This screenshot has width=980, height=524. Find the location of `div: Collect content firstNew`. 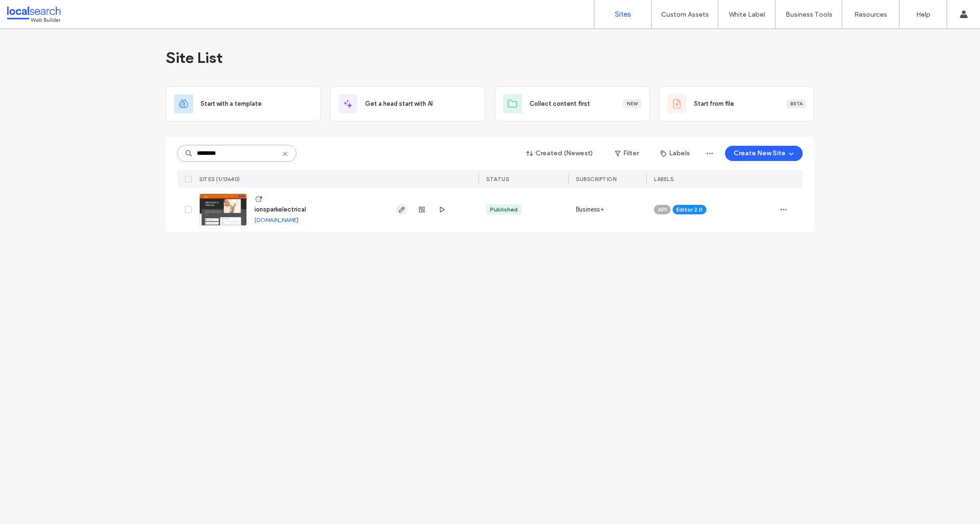

div: Collect content firstNew is located at coordinates (572, 104).